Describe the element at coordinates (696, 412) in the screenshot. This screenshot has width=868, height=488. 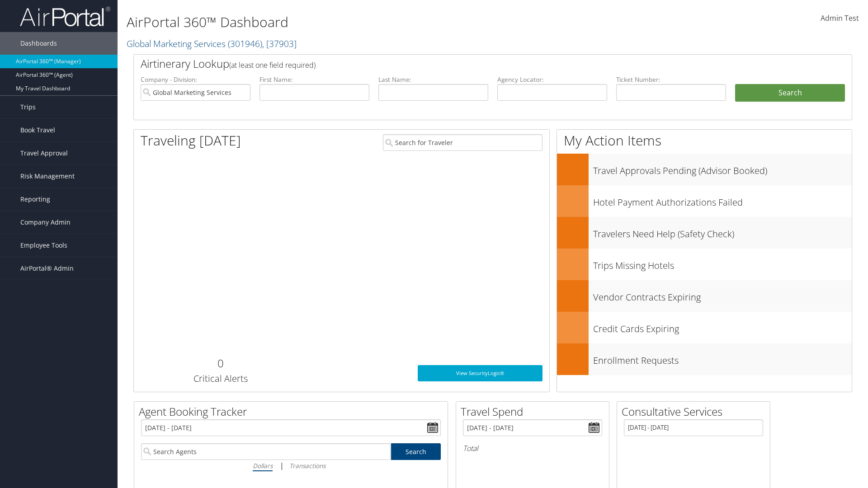
I see `h2: Consultative Services` at that location.